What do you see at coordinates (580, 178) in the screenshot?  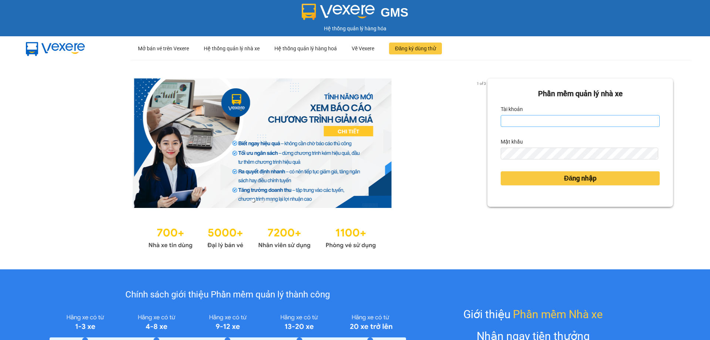 I see `span: Đăng nhập` at bounding box center [580, 178].